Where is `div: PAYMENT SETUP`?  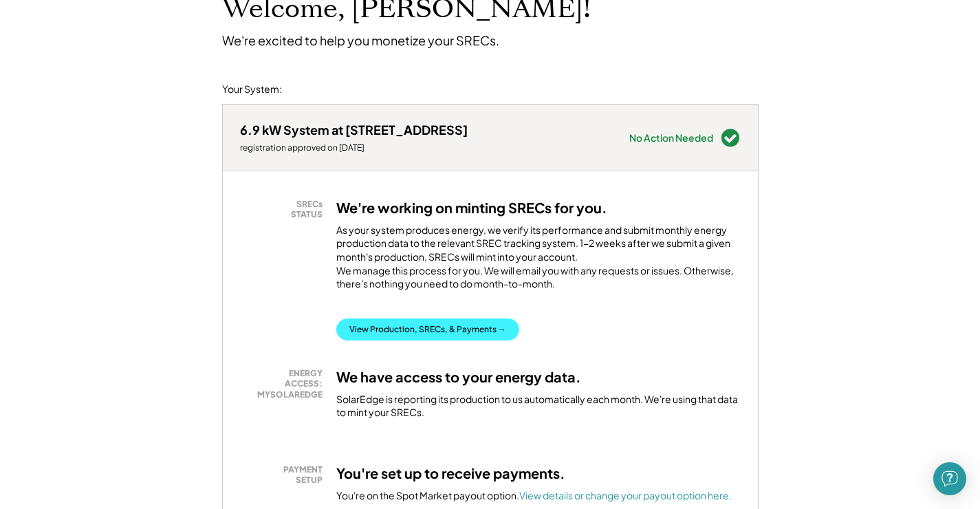 div: PAYMENT SETUP is located at coordinates (285, 475).